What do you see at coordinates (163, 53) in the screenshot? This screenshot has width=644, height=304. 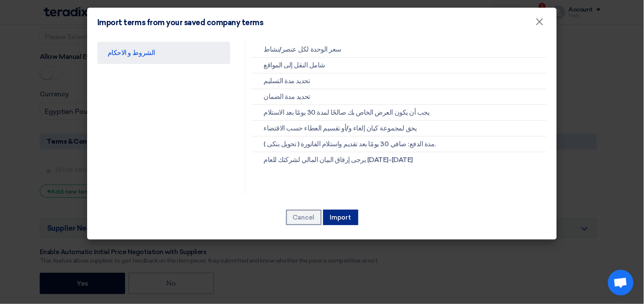 I see `a: الشروط و الاحكام` at bounding box center [163, 53].